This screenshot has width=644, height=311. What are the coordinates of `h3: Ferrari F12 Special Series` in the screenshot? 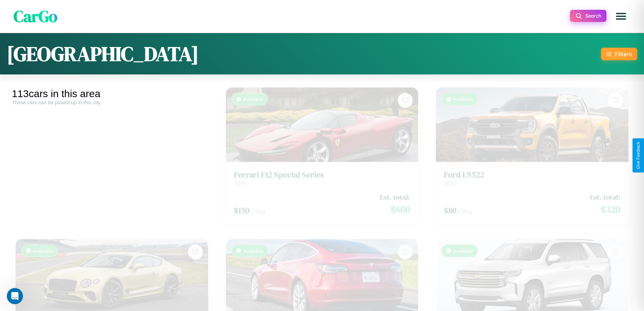 It's located at (322, 169).